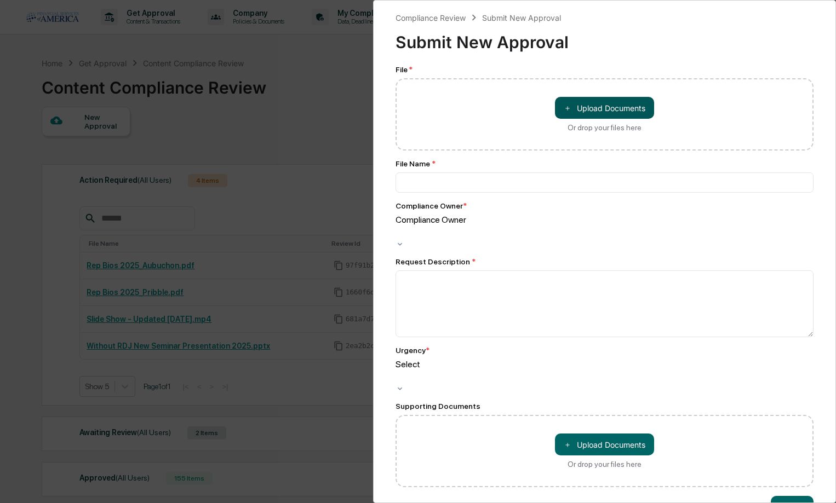 The image size is (836, 503). I want to click on a: 🗄️Attestations, so click(107, 18).